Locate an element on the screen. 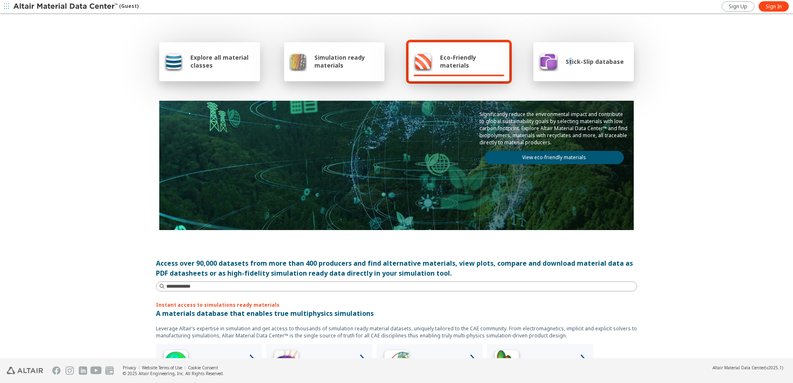 This screenshot has width=793, height=383. a: View eco-friendly materials is located at coordinates (554, 158).